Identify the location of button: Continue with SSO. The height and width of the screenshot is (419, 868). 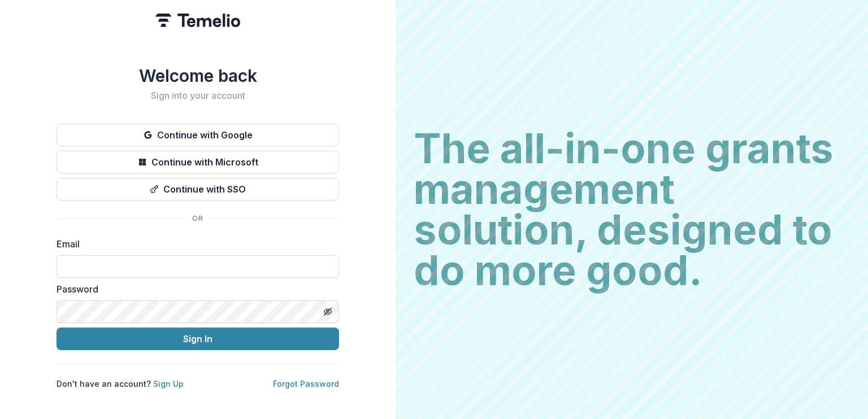
(198, 189).